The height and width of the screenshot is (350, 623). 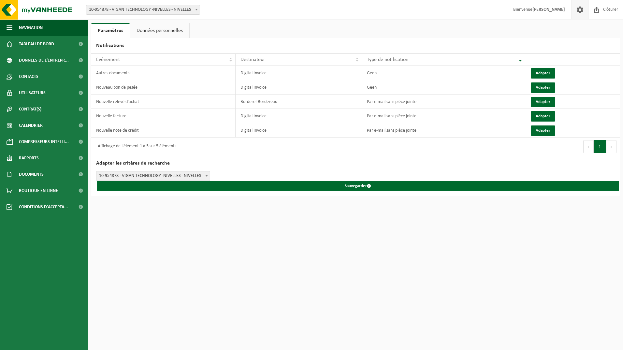 What do you see at coordinates (253, 60) in the screenshot?
I see `span: Destinateur` at bounding box center [253, 60].